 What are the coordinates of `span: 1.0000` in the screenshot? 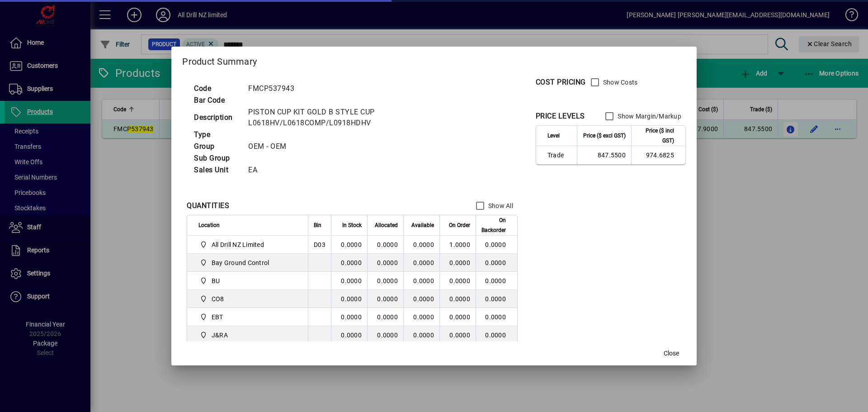 It's located at (459, 244).